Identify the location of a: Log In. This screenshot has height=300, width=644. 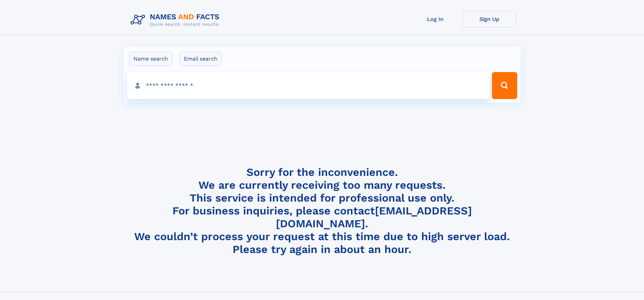
(435, 19).